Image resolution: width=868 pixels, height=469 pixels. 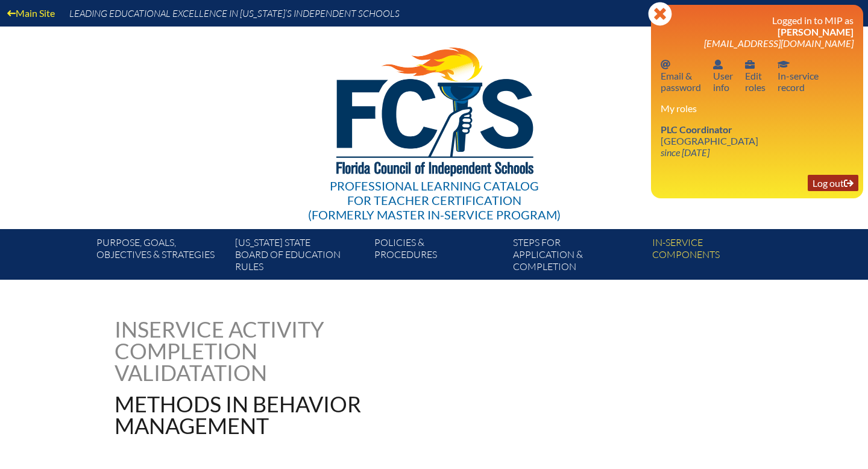 What do you see at coordinates (439, 257) in the screenshot?
I see `a: Policies &Procedures` at bounding box center [439, 257].